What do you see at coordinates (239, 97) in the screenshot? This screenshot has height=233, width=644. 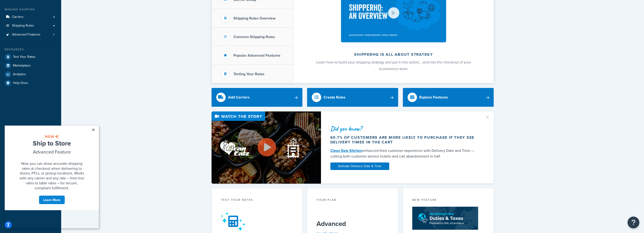 I see `div: Add Carriers` at bounding box center [239, 97].